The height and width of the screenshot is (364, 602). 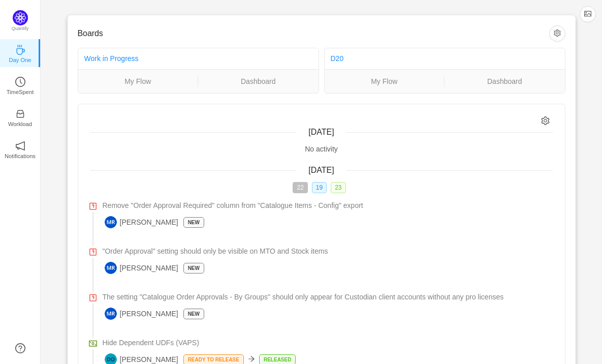 What do you see at coordinates (20, 52) in the screenshot?
I see `a: icon: coffeeDay One` at bounding box center [20, 52].